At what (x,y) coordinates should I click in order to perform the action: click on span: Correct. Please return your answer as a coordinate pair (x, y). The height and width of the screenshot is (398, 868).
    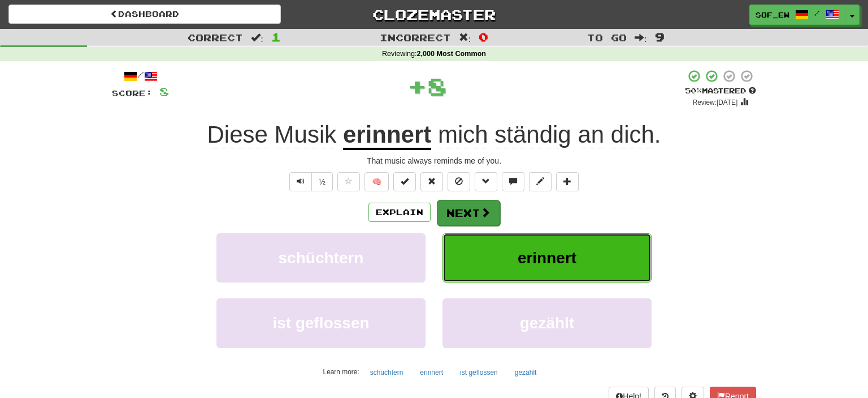
    Looking at the image, I should click on (215, 37).